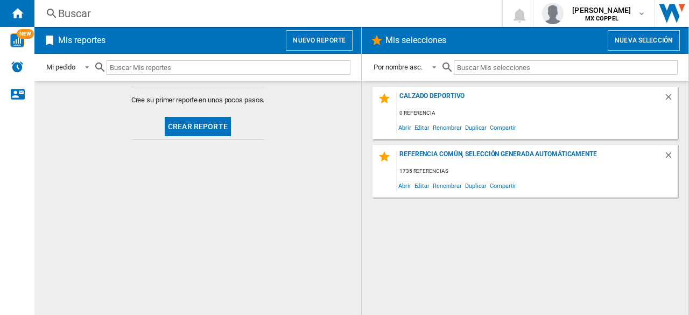 Image resolution: width=689 pixels, height=315 pixels. I want to click on b: MX COPPEL, so click(602, 18).